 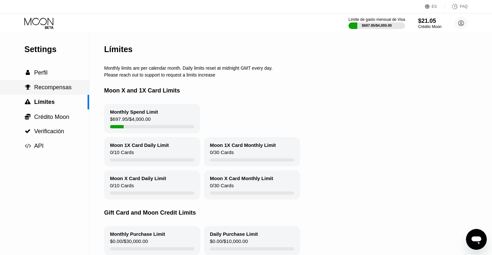 I want to click on span: API, so click(x=39, y=146).